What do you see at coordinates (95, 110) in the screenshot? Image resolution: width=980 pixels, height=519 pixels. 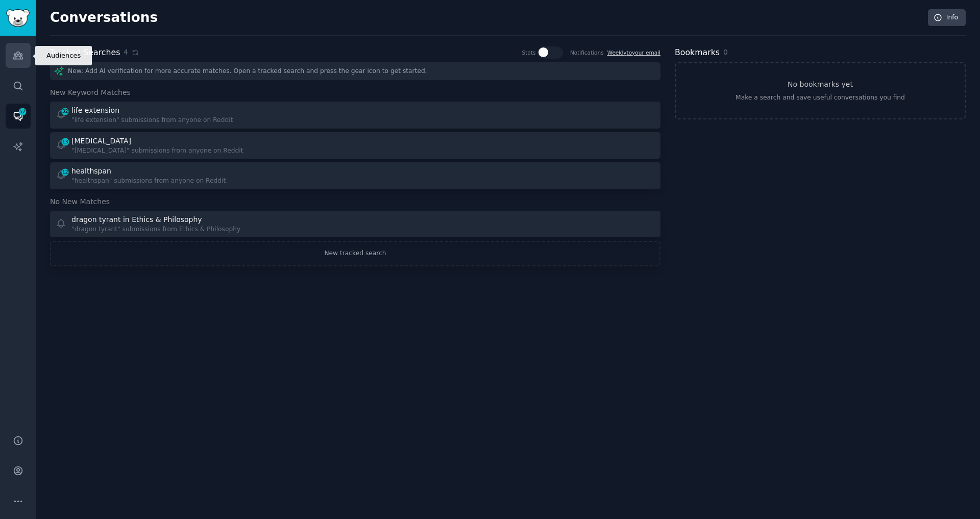 I see `div: life extension` at bounding box center [95, 110].